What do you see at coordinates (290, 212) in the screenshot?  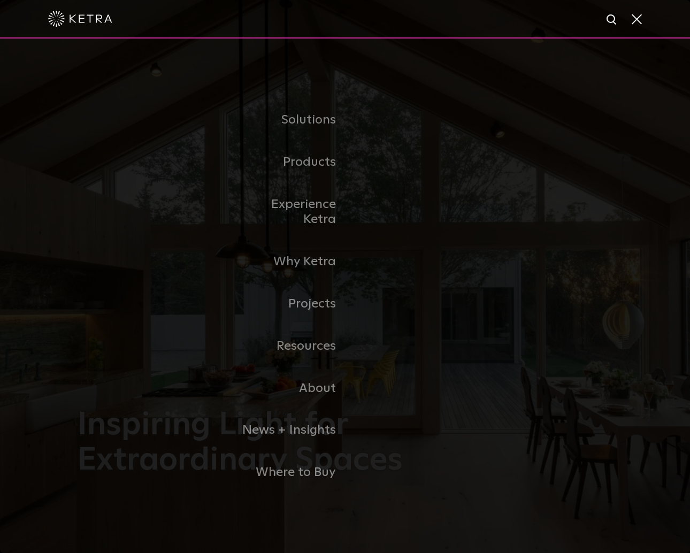 I see `a: Experience Ketra` at bounding box center [290, 212].